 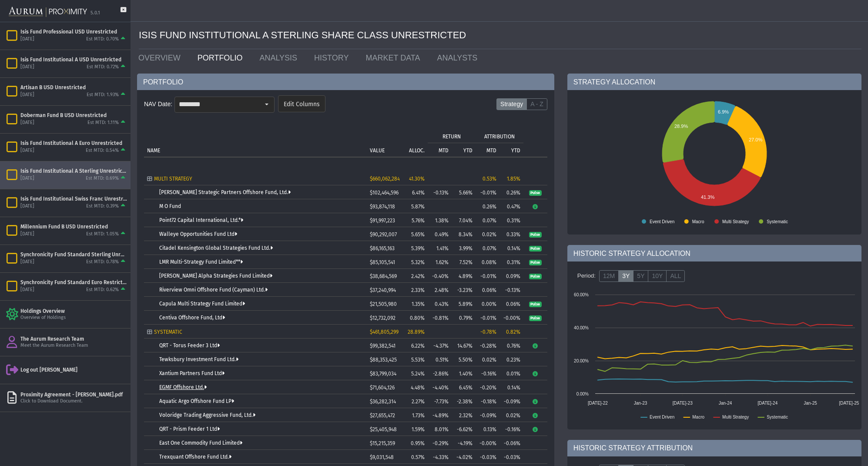 What do you see at coordinates (102, 290) in the screenshot?
I see `div: Est MTD: 0.62%` at bounding box center [102, 290].